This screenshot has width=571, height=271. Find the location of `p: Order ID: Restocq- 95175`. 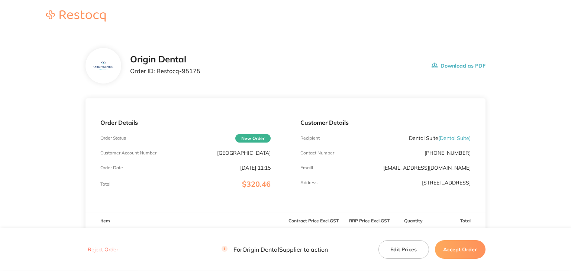

p: Order ID: Restocq- 95175 is located at coordinates (165, 71).